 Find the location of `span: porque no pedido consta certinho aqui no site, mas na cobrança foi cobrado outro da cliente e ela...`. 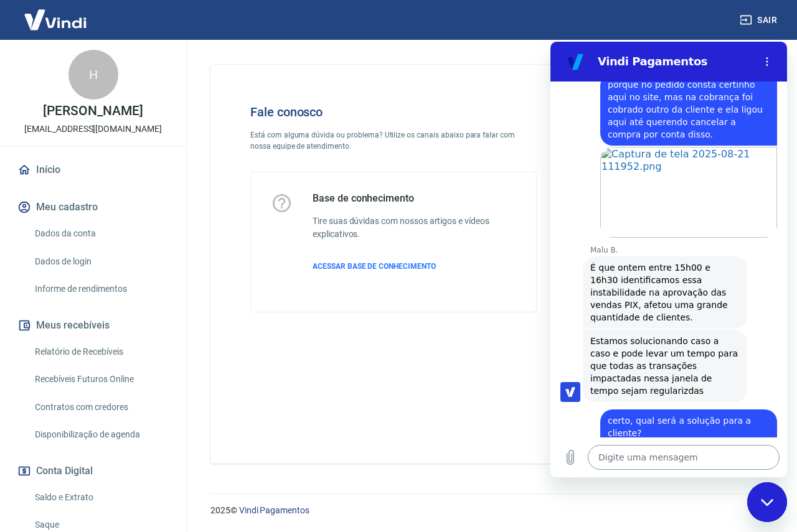

span: porque no pedido consta certinho aqui no site, mas na cobrança foi cobrado outro da cliente e ela... is located at coordinates (135, 68).